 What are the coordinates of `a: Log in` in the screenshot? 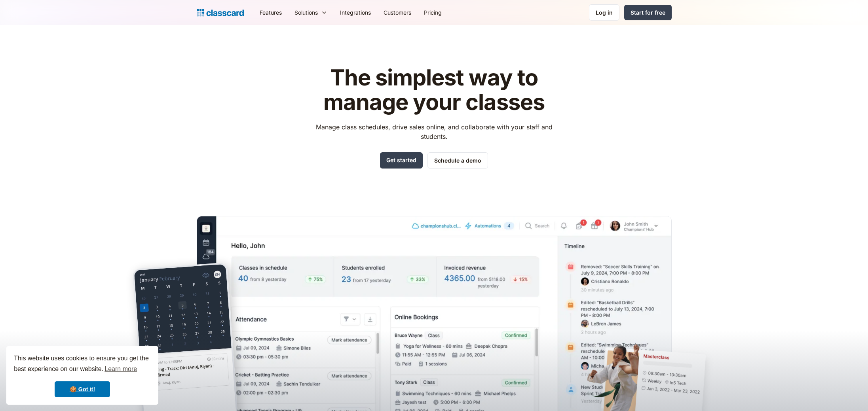 It's located at (604, 12).